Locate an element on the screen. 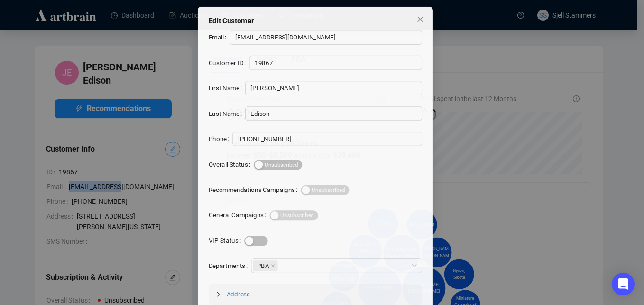 Image resolution: width=644 pixels, height=305 pixels. label: VIP Status is located at coordinates (229, 245).